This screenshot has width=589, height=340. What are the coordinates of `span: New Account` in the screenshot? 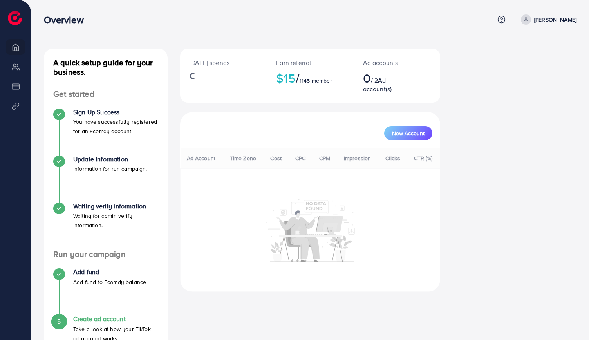 It's located at (408, 133).